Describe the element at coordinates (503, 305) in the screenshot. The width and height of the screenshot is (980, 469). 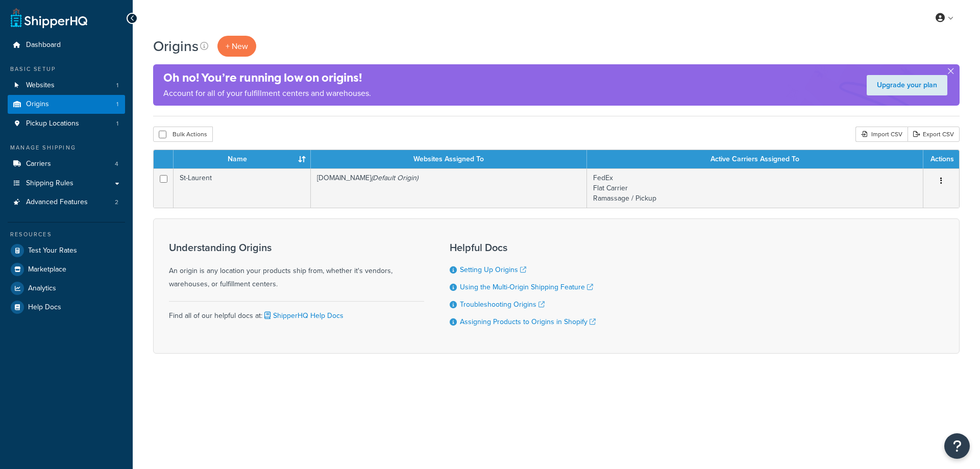
I see `a: Troubleshooting Origins` at that location.